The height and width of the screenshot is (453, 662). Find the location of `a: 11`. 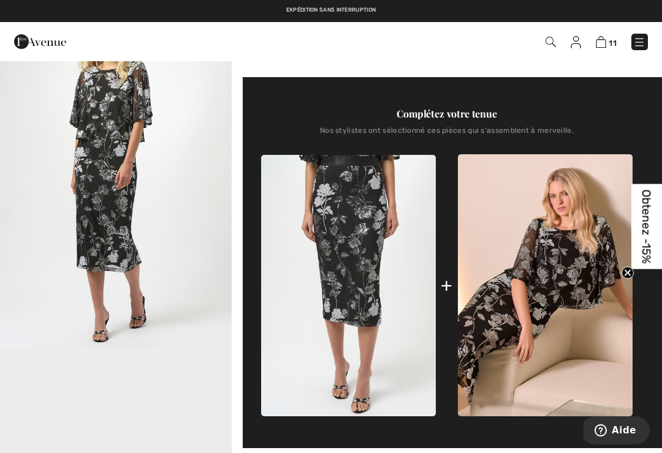

a: 11 is located at coordinates (606, 42).